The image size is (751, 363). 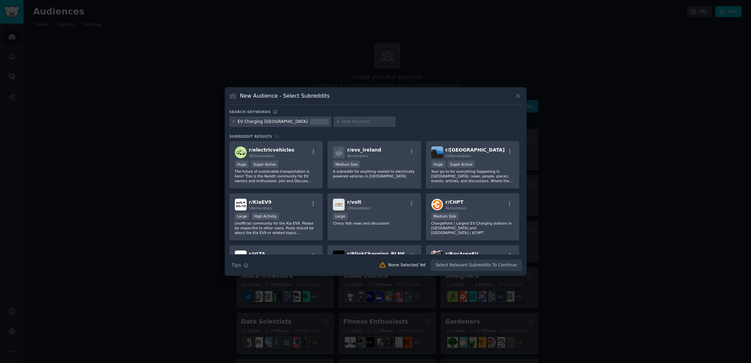 What do you see at coordinates (285, 96) in the screenshot?
I see `h3: New Audience - Select Subreddits` at bounding box center [285, 96].